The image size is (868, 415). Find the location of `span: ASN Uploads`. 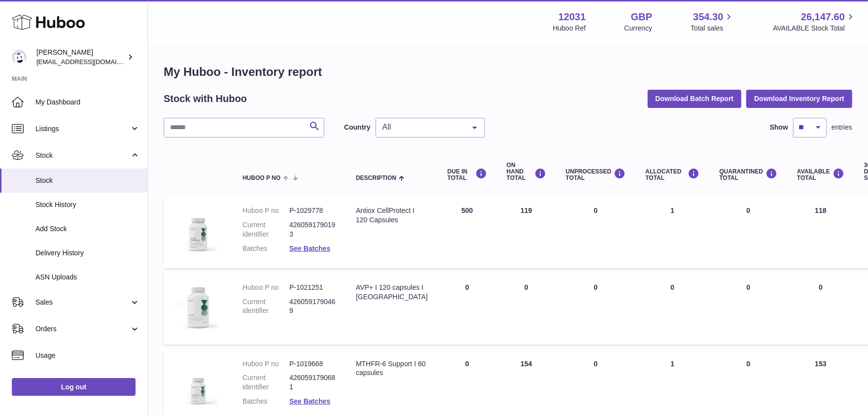

span: ASN Uploads is located at coordinates (88, 277).